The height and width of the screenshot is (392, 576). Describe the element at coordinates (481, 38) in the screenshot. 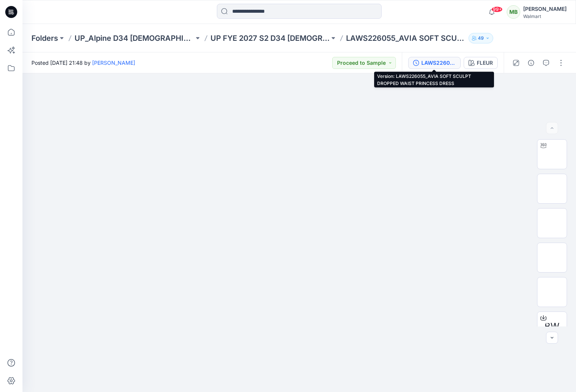

I see `button: 49` at that location.